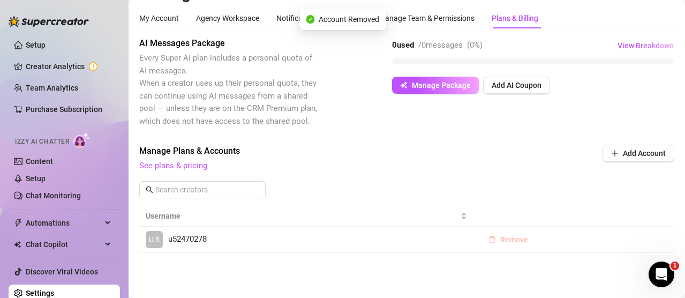 The width and height of the screenshot is (685, 298). Describe the element at coordinates (302, 216) in the screenshot. I see `span: Username` at that location.